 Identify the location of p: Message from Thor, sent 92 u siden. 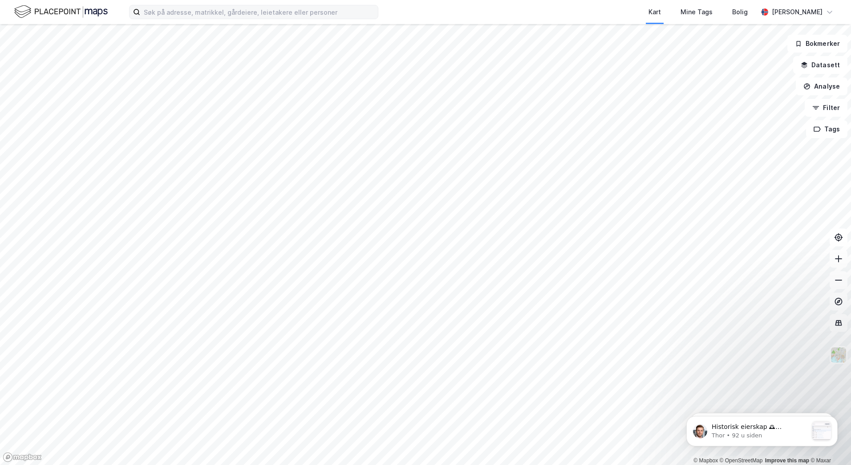
(87, 37).